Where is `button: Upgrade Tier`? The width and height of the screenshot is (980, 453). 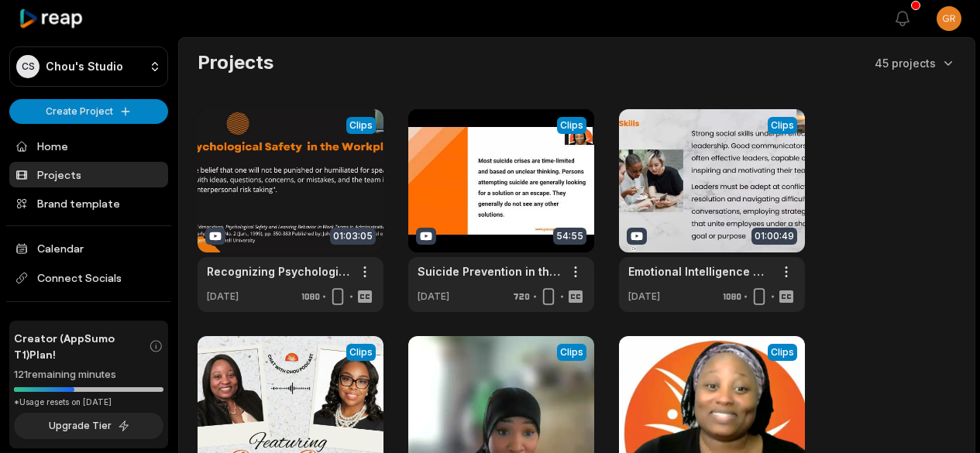
button: Upgrade Tier is located at coordinates (88, 426).